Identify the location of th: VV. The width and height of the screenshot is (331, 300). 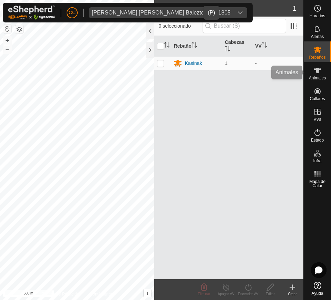
(278, 46).